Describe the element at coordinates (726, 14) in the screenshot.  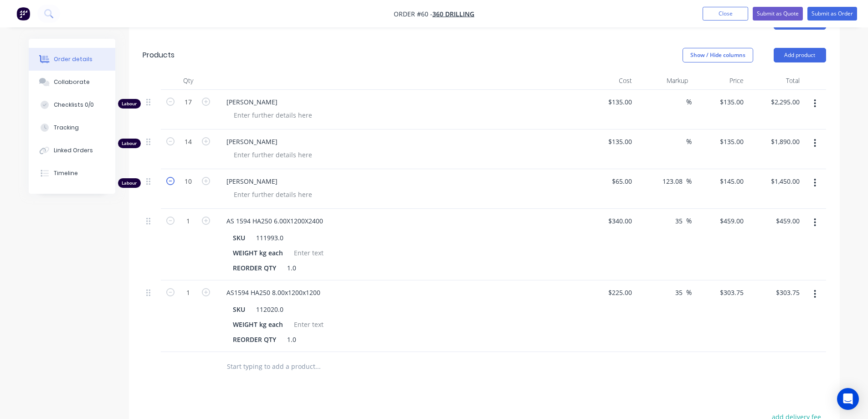
I see `button: Close` at that location.